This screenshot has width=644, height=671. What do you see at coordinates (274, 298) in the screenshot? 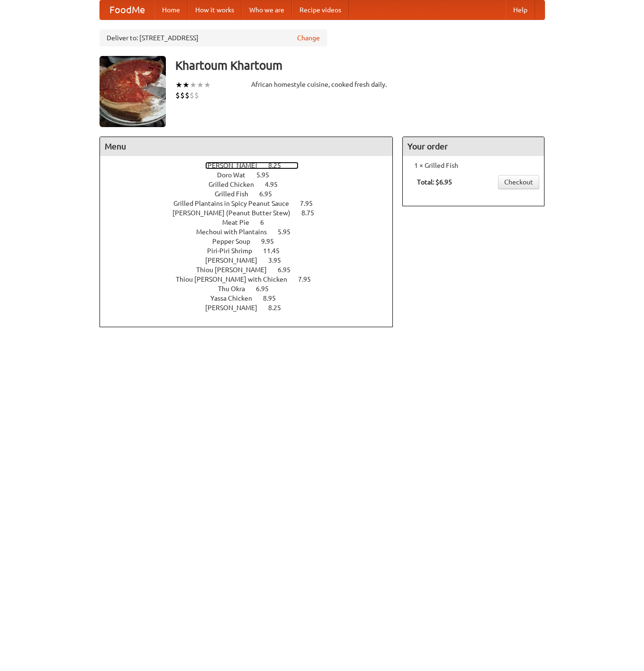
I see `span: 8.95` at bounding box center [274, 298].